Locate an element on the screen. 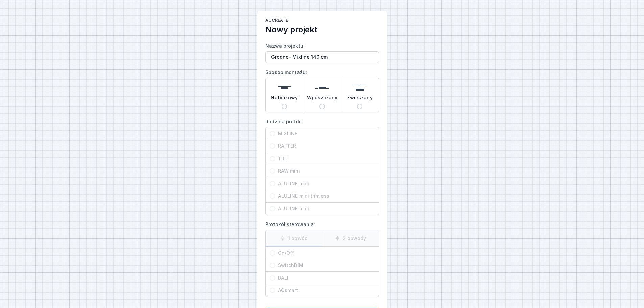  img: suspended.svg is located at coordinates (360, 87).